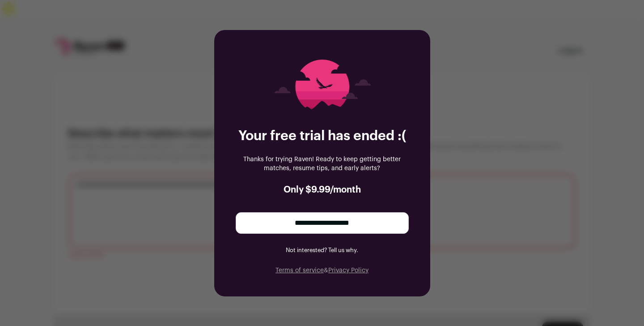 This screenshot has width=644, height=326. What do you see at coordinates (322, 189) in the screenshot?
I see `h3: Only $9.99/month` at bounding box center [322, 189].